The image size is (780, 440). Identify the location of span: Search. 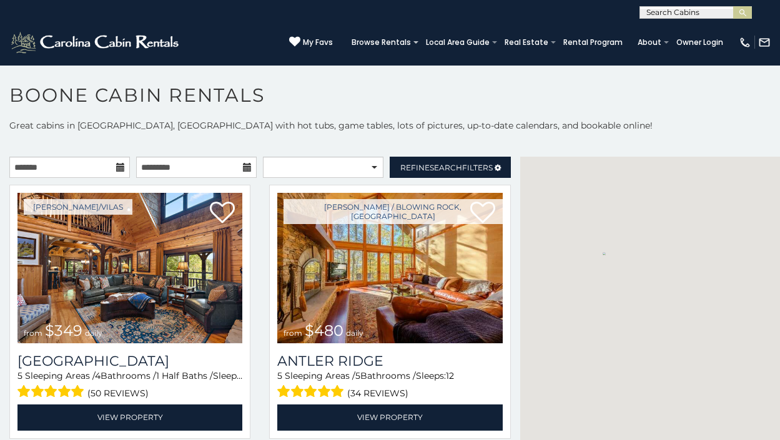
(446, 167).